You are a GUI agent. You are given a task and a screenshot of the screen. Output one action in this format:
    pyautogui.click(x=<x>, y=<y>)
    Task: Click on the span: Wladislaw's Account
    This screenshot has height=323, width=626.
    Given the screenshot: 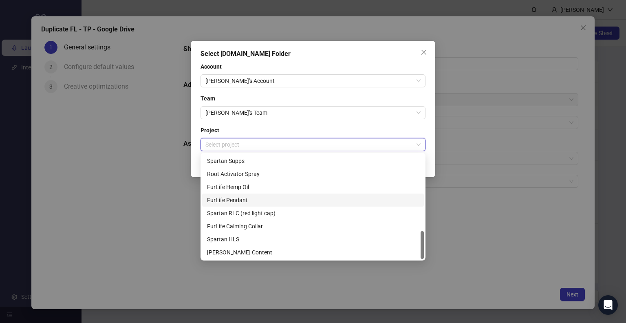 What is the action you would take?
    pyautogui.click(x=313, y=81)
    